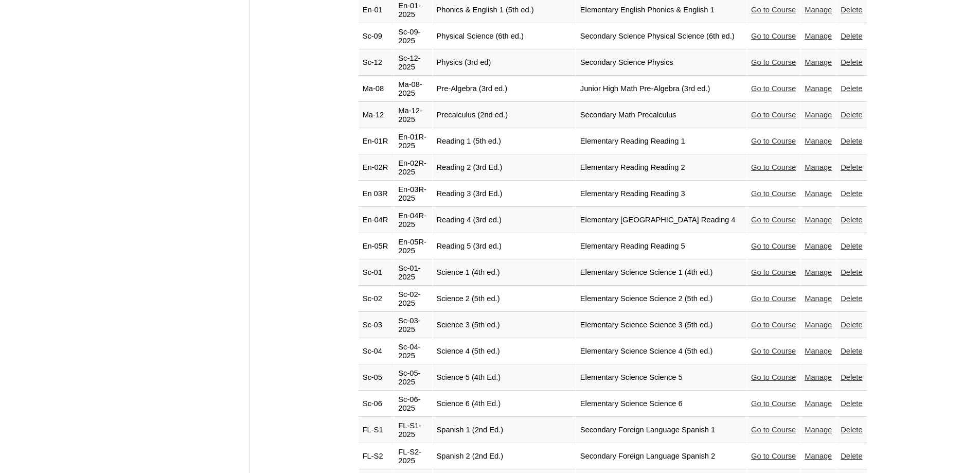 The width and height of the screenshot is (980, 473). I want to click on td: Precalculus (2nd ed.), so click(504, 115).